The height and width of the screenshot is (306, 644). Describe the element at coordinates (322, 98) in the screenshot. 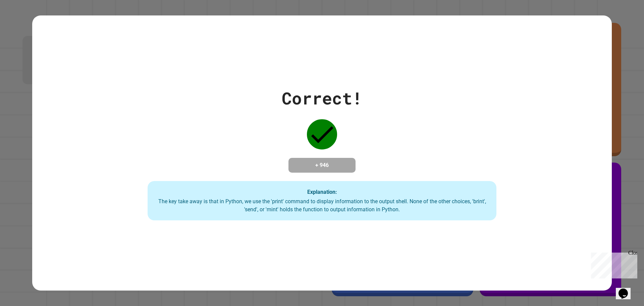

I see `div: Correct!` at that location.